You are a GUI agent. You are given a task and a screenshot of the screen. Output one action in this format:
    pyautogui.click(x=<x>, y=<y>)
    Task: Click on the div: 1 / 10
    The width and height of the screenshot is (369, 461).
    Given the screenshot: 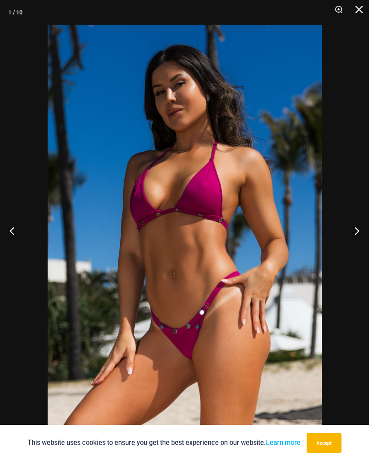 What is the action you would take?
    pyautogui.click(x=15, y=12)
    